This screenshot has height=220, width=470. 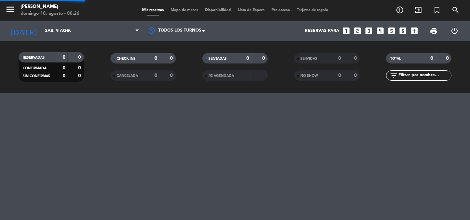 What do you see at coordinates (454, 31) in the screenshot?
I see `i: power_settings_new` at bounding box center [454, 31].